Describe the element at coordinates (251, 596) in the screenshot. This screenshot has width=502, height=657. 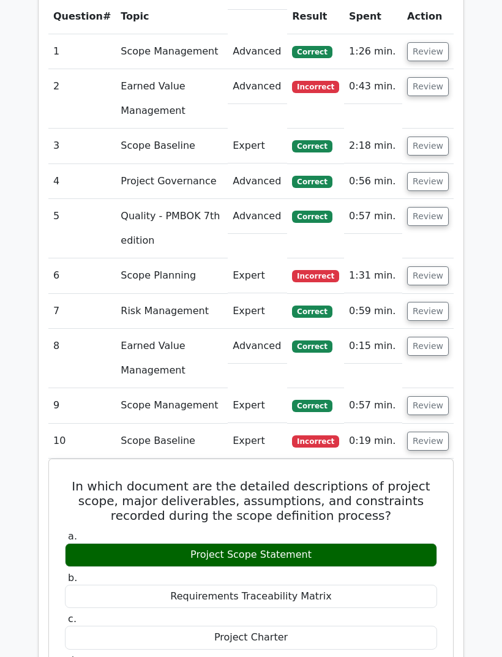
I see `div: Requirements Traceability Matrix` at that location.